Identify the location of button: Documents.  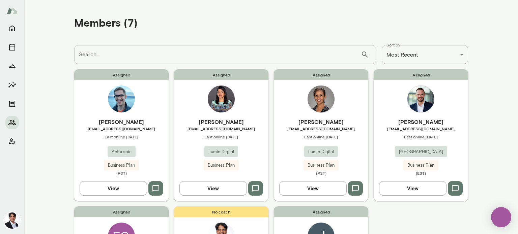
(12, 104).